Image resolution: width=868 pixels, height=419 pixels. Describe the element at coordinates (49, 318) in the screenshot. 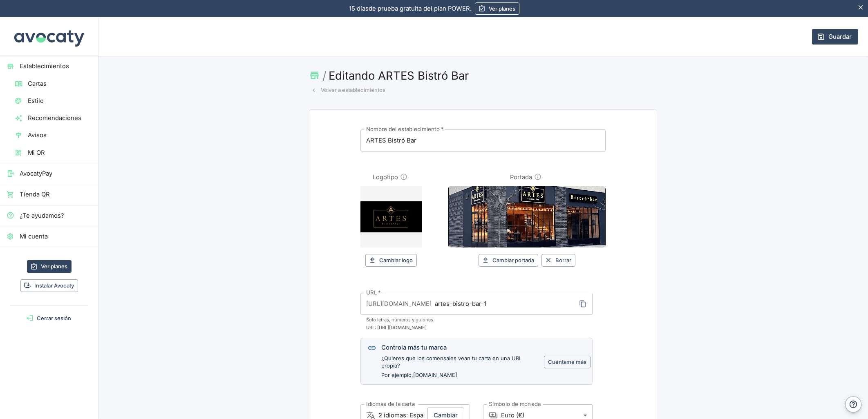

I see `button: Cerrar sesión` at that location.